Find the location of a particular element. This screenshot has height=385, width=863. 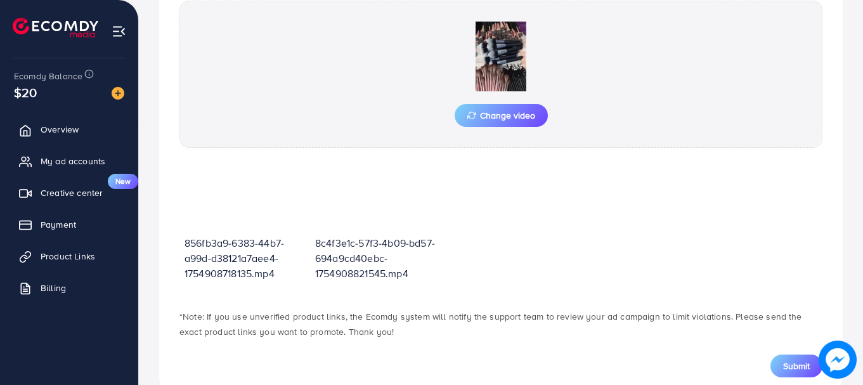

span: New is located at coordinates (123, 181).